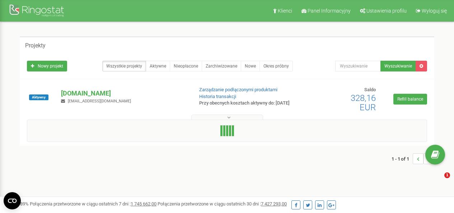 The width and height of the screenshot is (454, 213). What do you see at coordinates (410, 99) in the screenshot?
I see `a: Refill balance` at bounding box center [410, 99].